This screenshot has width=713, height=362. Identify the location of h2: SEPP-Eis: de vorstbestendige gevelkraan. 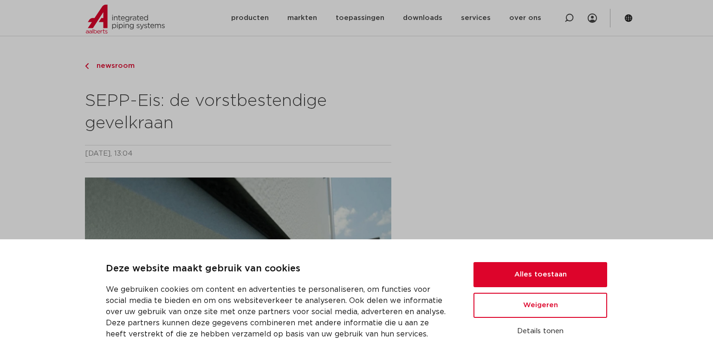
(238, 112).